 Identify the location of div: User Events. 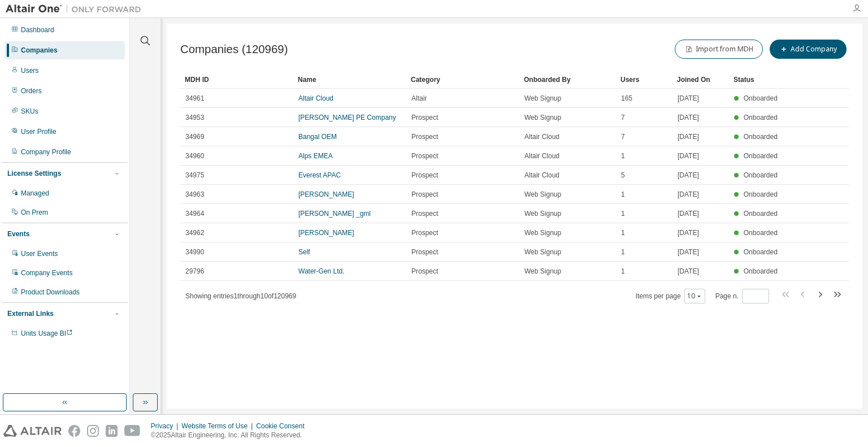
(39, 254).